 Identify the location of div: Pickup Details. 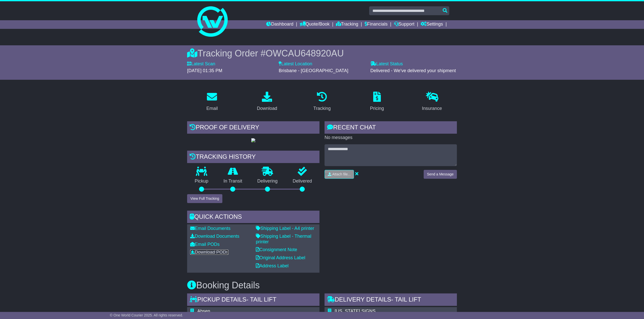
(253, 300).